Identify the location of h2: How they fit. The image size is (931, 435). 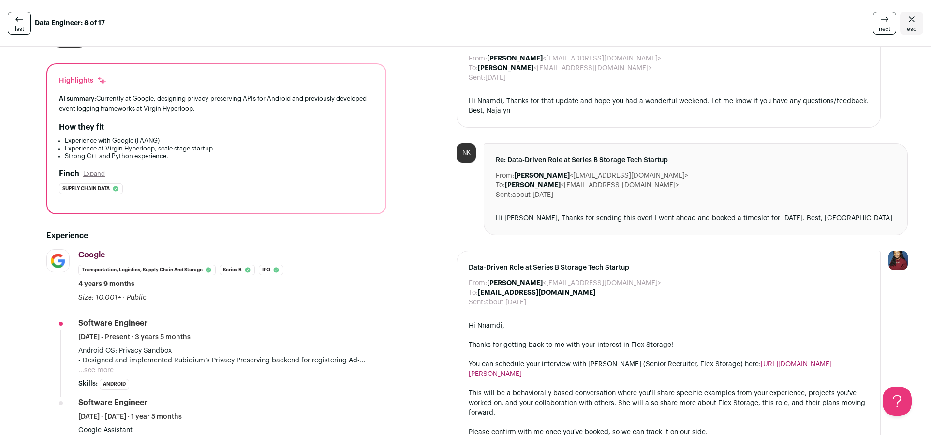
(81, 127).